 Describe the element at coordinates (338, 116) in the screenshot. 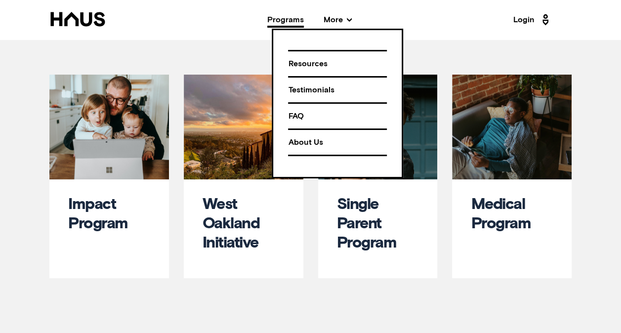

I see `div: FAQ` at that location.